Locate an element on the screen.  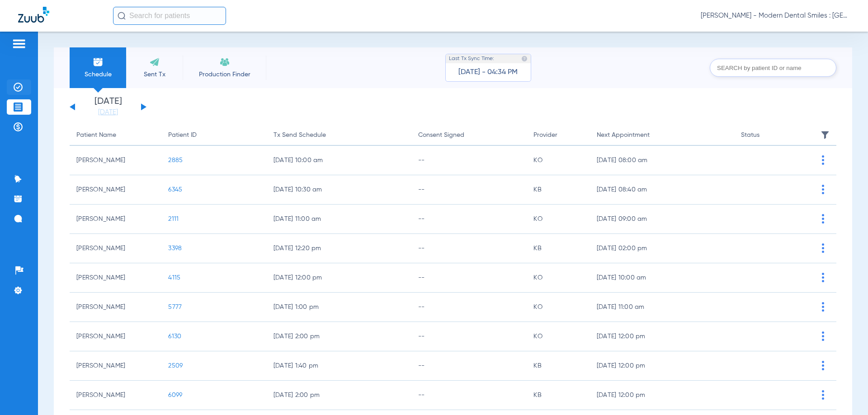
span: 2509 is located at coordinates (176, 366).